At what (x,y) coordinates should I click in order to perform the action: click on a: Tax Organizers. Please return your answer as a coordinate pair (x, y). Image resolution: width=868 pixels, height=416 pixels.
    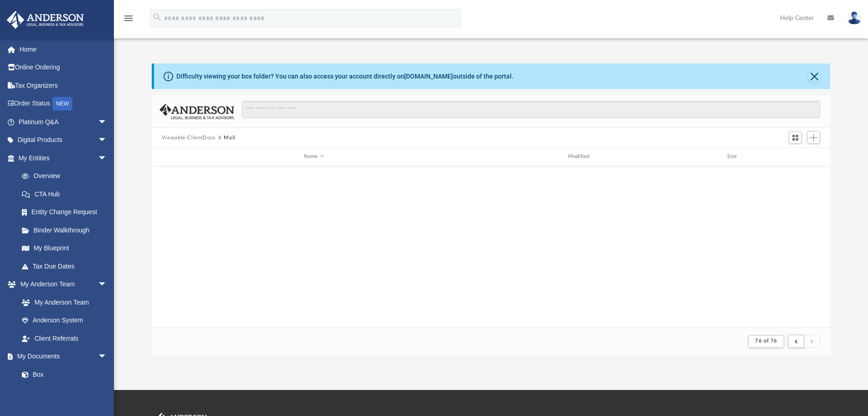
    Looking at the image, I should click on (63, 85).